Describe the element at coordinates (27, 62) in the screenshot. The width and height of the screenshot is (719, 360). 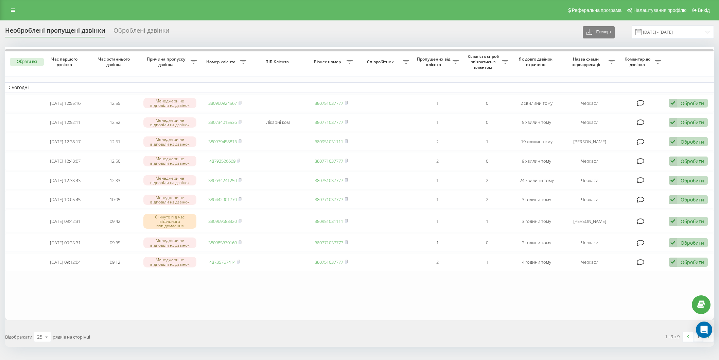
I see `button: Обрати всі` at that location.